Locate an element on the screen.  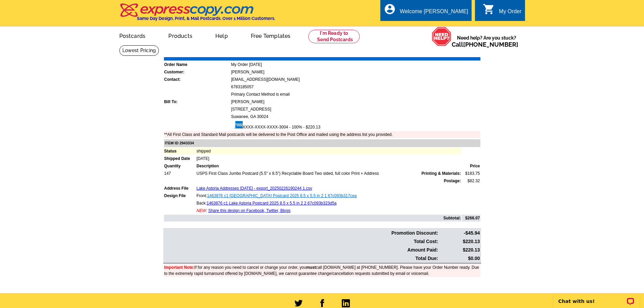
a: 1463876 c1 Lake Astoria Postcard 2025 8.5 x 5.5 in 2 2 67c093b323d5a is located at coordinates (271, 203).